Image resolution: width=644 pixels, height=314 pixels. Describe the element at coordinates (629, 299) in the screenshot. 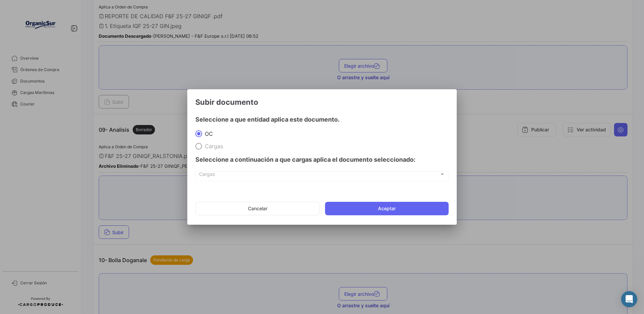

I see `div: Abrir Intercom Messenger` at that location.